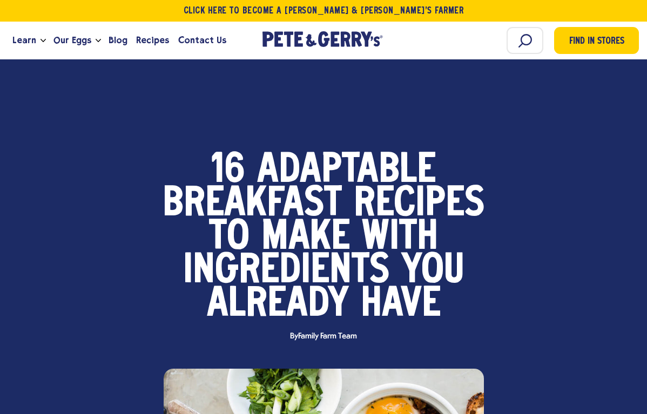 The width and height of the screenshot is (647, 414). I want to click on span: 16, so click(228, 171).